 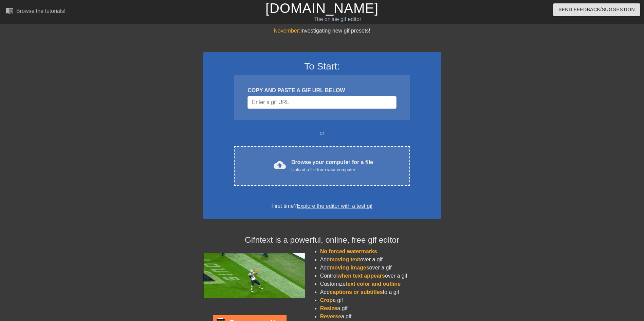 What do you see at coordinates (322, 133) in the screenshot?
I see `div: or` at bounding box center [322, 133].